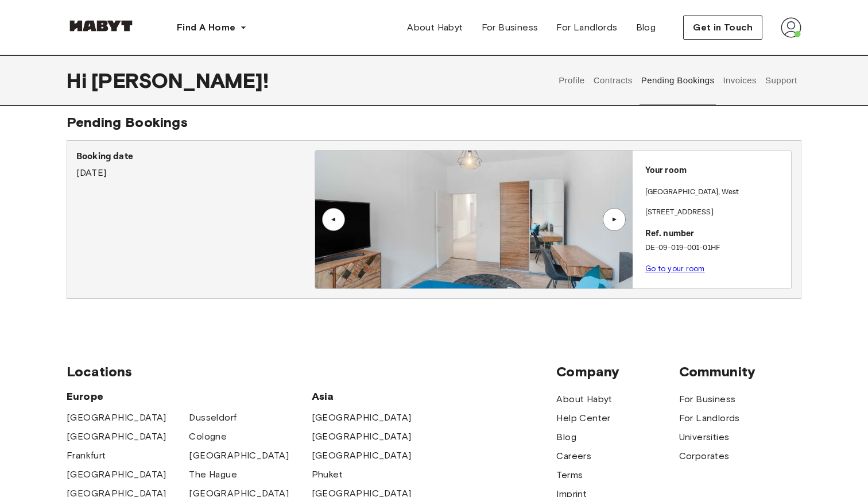 The height and width of the screenshot is (497, 868). Describe the element at coordinates (704, 456) in the screenshot. I see `span: Corporates` at that location.